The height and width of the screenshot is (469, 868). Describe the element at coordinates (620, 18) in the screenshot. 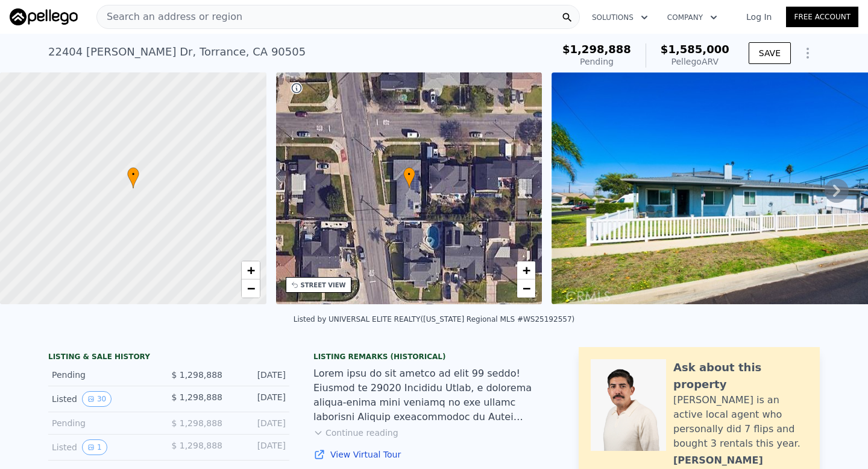

I see `button: Solutions` at that location.